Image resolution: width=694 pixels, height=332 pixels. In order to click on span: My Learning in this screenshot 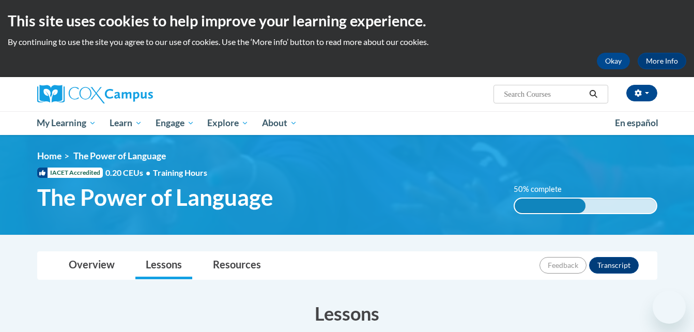, I will do `click(66, 123)`.